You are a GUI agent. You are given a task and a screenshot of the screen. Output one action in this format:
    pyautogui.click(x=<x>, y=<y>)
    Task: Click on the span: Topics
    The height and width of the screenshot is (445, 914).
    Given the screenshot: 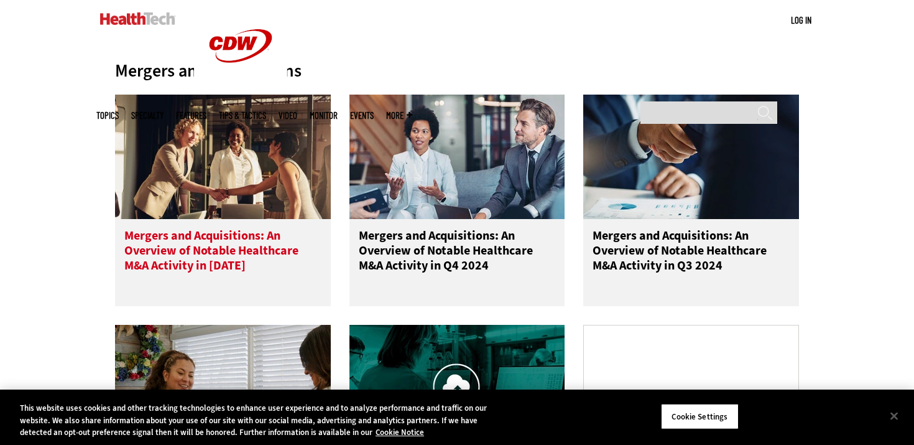 What is the action you would take?
    pyautogui.click(x=108, y=115)
    